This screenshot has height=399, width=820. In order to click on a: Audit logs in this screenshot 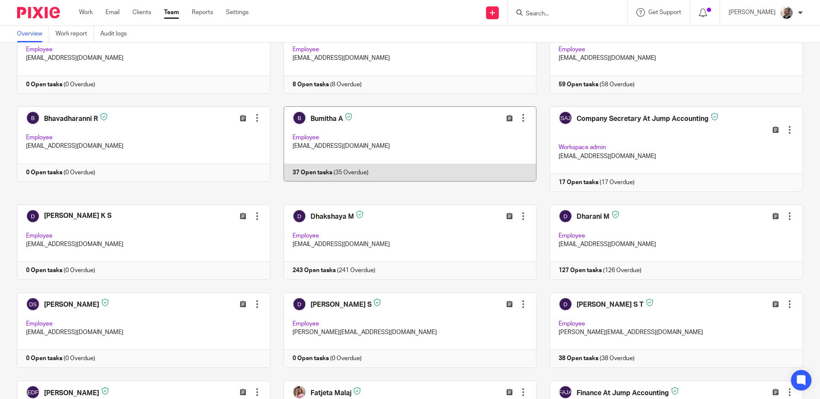, I will do `click(117, 34)`.